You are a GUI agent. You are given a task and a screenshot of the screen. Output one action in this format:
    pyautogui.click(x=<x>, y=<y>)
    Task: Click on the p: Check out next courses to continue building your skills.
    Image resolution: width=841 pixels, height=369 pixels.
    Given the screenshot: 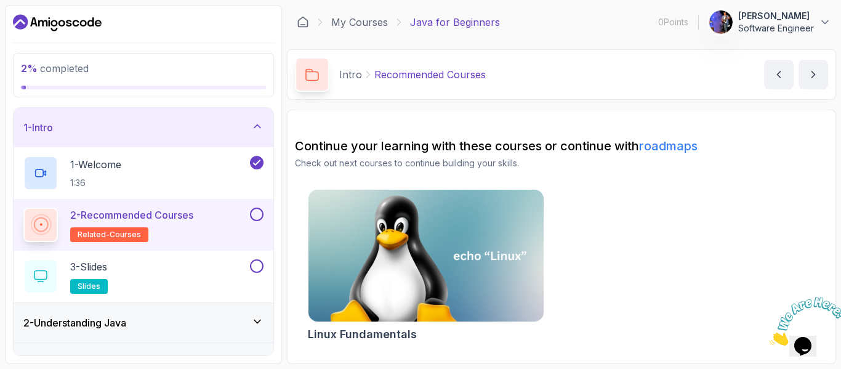 What is the action you would take?
    pyautogui.click(x=561, y=163)
    